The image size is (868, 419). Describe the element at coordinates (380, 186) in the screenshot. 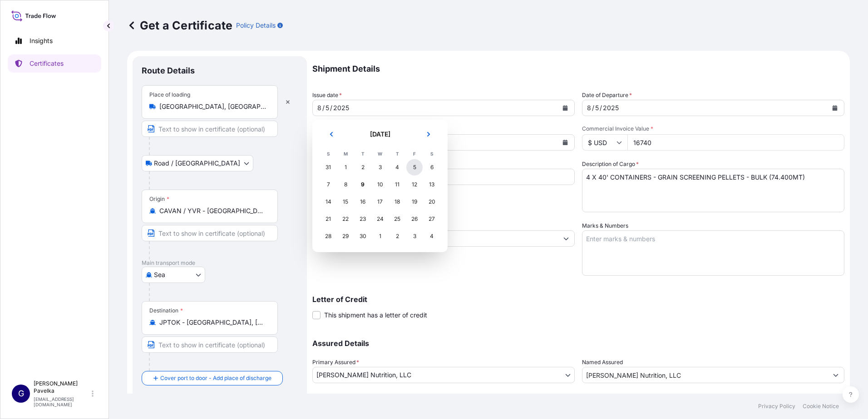

I see `div: September 2025` at that location.